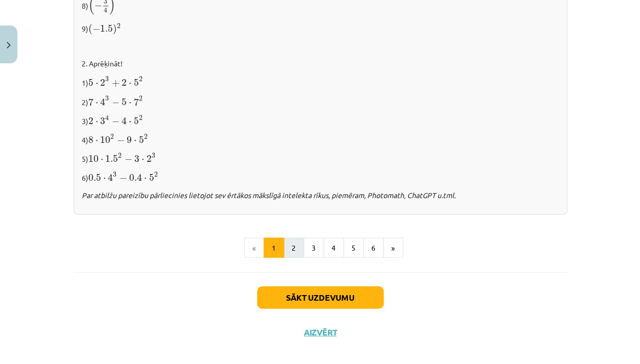  I want to click on p: 4), so click(320, 138).